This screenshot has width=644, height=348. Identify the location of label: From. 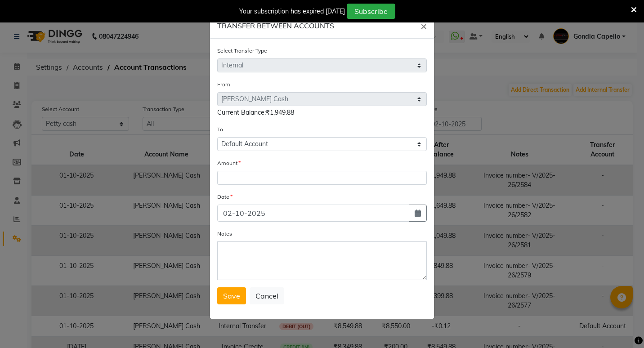
(224, 85).